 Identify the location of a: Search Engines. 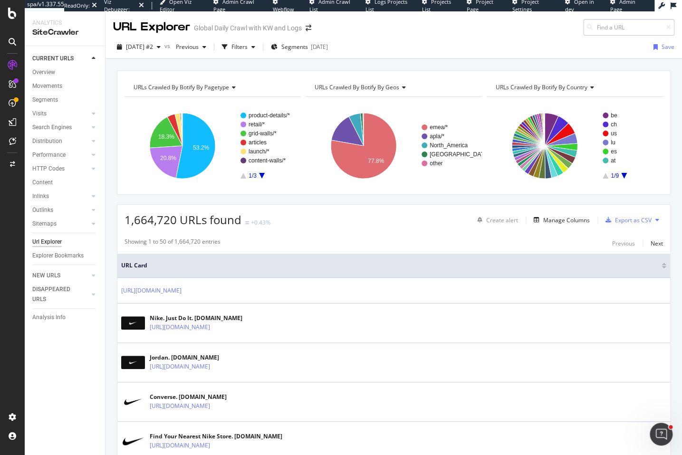
(60, 127).